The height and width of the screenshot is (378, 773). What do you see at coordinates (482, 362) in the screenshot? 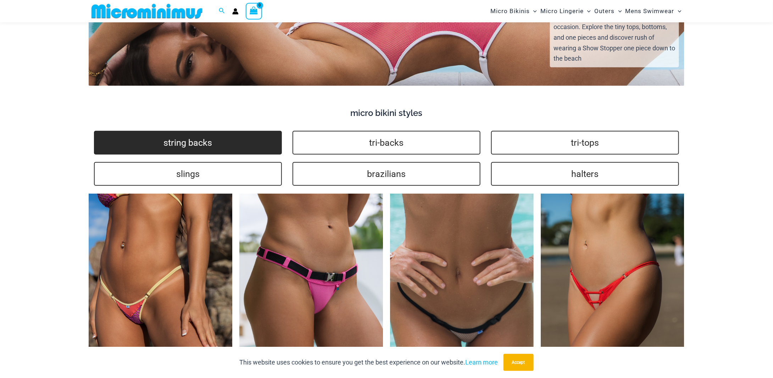
I see `a: Learn more` at bounding box center [482, 362].